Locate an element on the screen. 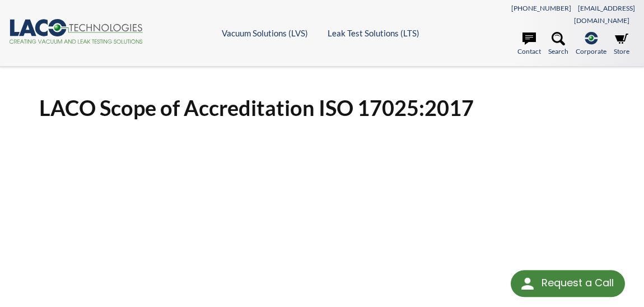 This screenshot has height=307, width=644. a: Vacuum Solutions (LVS) is located at coordinates (265, 33).